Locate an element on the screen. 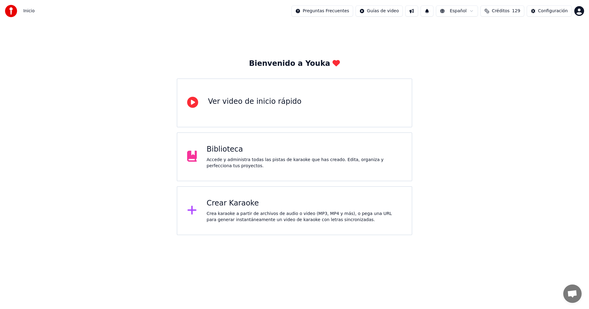  span: 129 is located at coordinates (516, 11).